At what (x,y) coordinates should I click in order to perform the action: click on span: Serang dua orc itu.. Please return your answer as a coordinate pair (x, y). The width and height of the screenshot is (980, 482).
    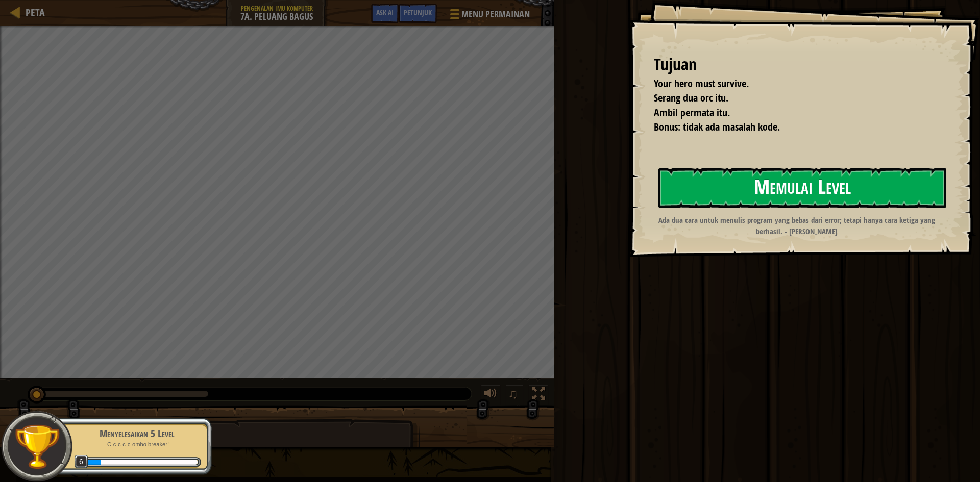
    Looking at the image, I should click on (691, 98).